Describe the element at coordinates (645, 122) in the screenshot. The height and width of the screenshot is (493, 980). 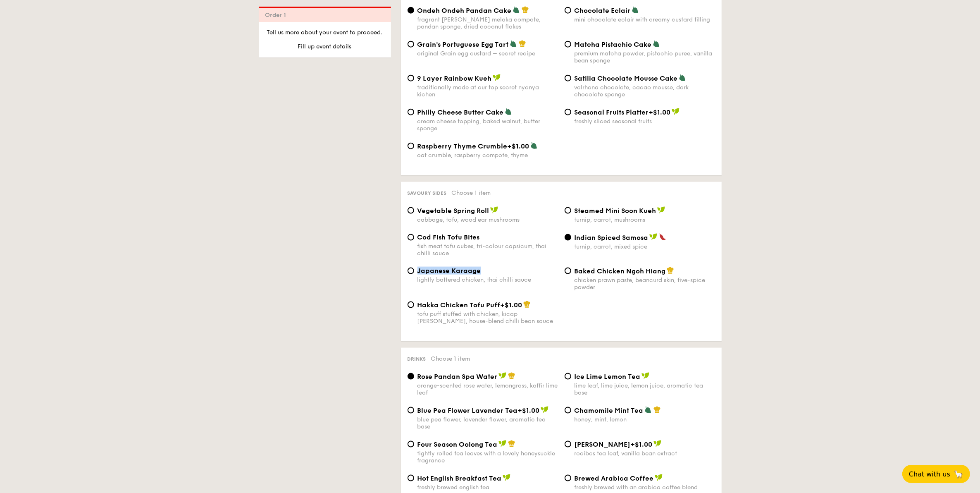
I see `div: freshly sliced seasonal fruits` at that location.